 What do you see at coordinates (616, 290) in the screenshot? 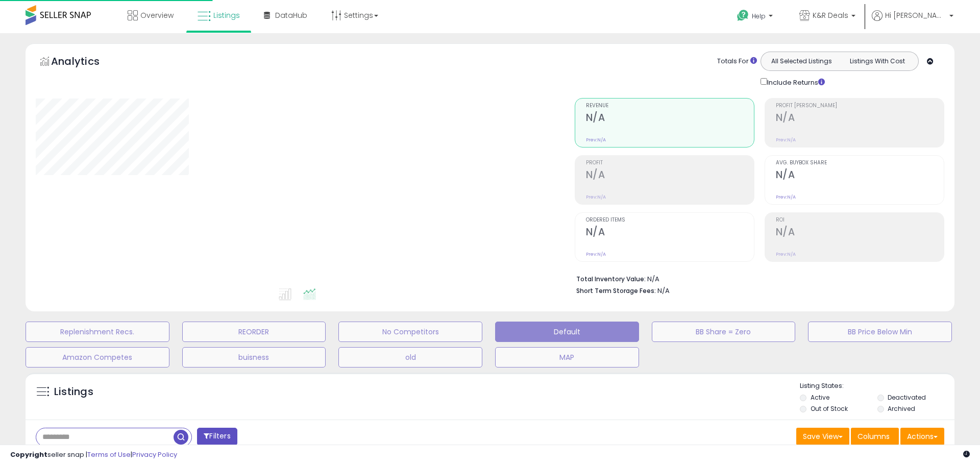
I see `b: Short Term Storage Fees:` at bounding box center [616, 290].